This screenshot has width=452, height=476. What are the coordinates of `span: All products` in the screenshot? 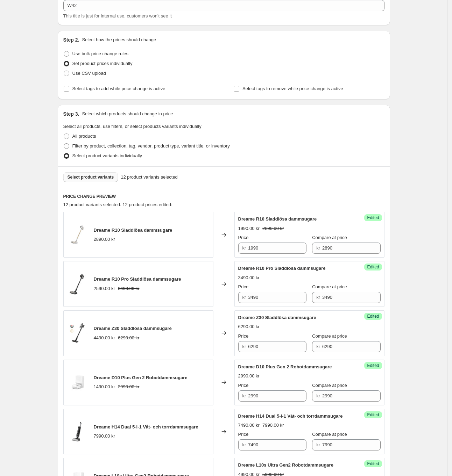 It's located at (84, 136).